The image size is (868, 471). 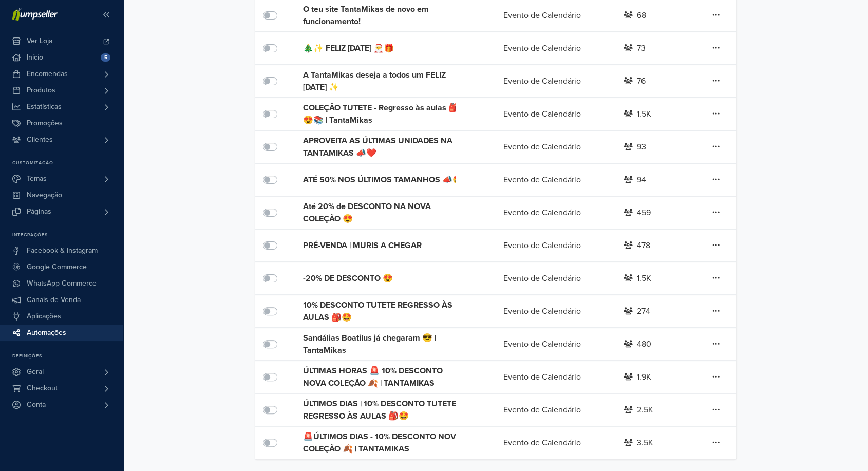 I want to click on span: Navegação, so click(x=44, y=195).